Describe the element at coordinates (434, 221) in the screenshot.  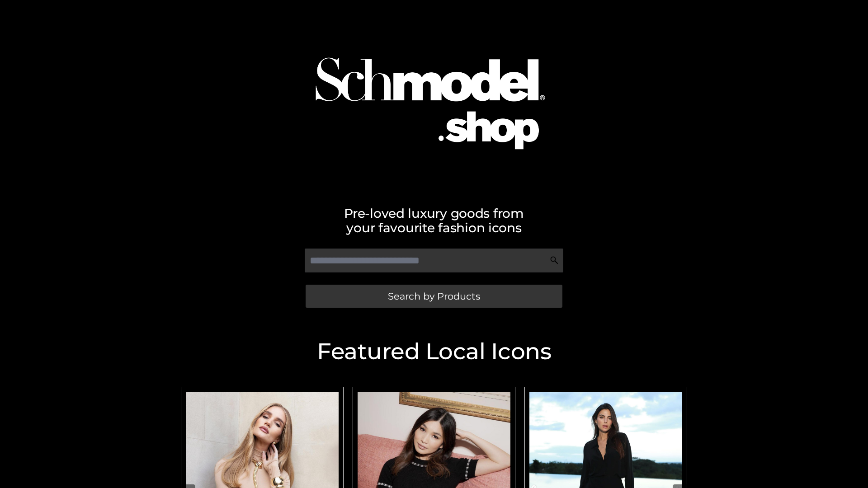
I see `h2: Pre-loved luxury goods from your favourite fashion icons` at that location.